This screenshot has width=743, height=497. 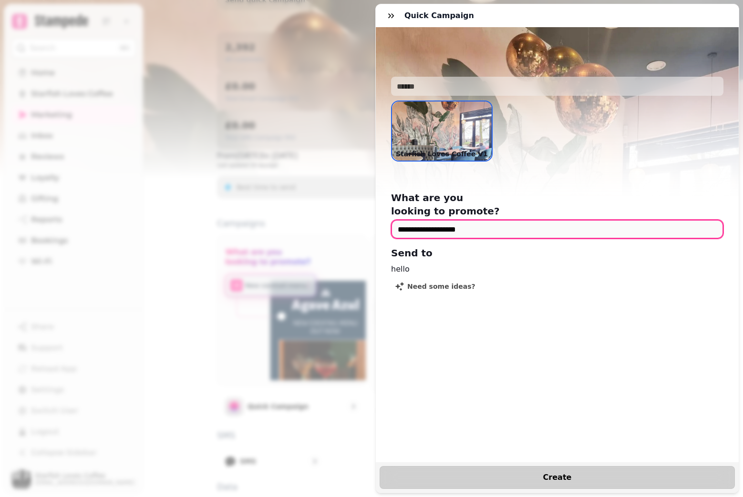 I want to click on h2: Send to, so click(x=483, y=253).